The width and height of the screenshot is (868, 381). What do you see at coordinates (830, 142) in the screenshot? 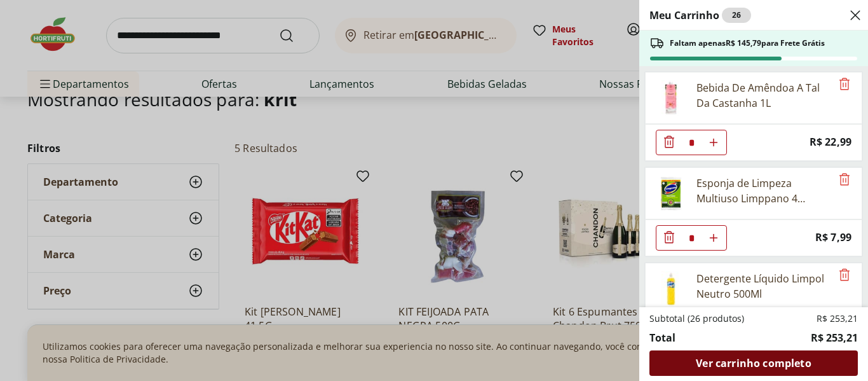
I see `span: R$ 22,99` at bounding box center [830, 142].